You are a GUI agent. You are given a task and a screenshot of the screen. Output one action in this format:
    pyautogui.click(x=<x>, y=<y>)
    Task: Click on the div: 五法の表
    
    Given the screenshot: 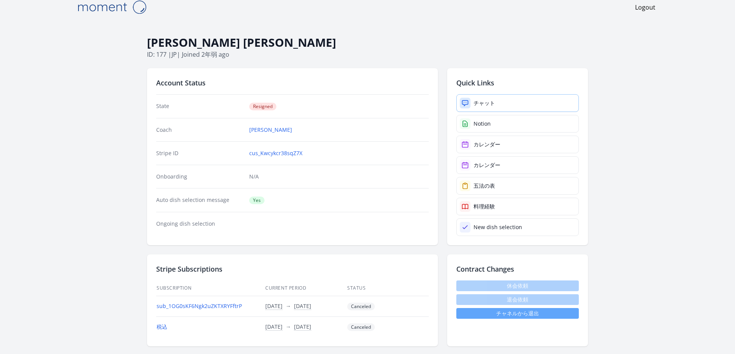 What is the action you would take?
    pyautogui.click(x=484, y=186)
    